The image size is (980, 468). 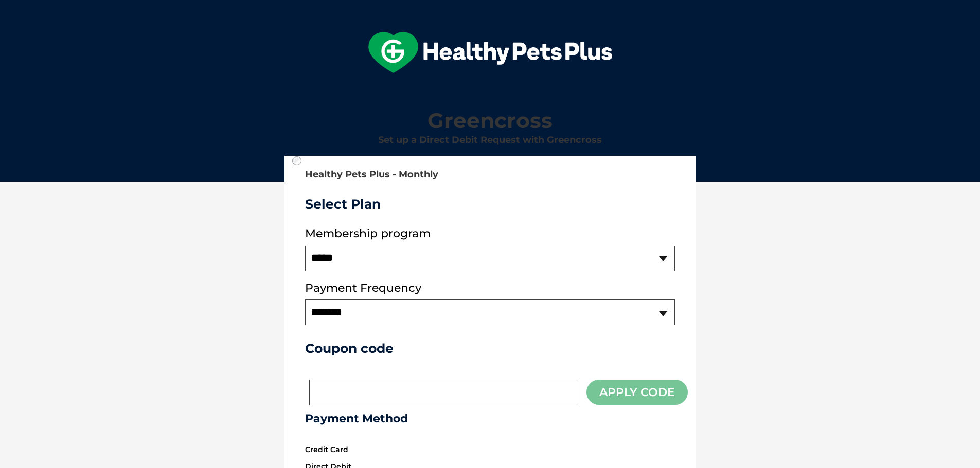 I want to click on h2: Healthy Pets Plus - Monthly, so click(x=490, y=175).